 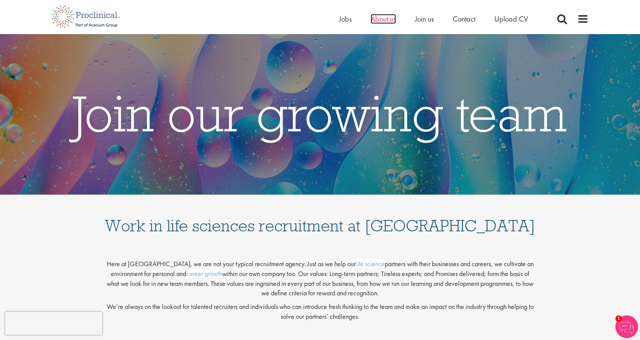 What do you see at coordinates (320, 311) in the screenshot?
I see `p: We’re always on the lookout for talented recruiters and individuals who can introduce fresh think...` at bounding box center [320, 311].